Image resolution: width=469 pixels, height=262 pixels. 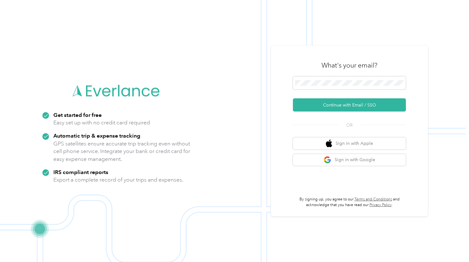 What do you see at coordinates (97, 135) in the screenshot?
I see `strong: Automatic trip & expense tracking` at bounding box center [97, 135].